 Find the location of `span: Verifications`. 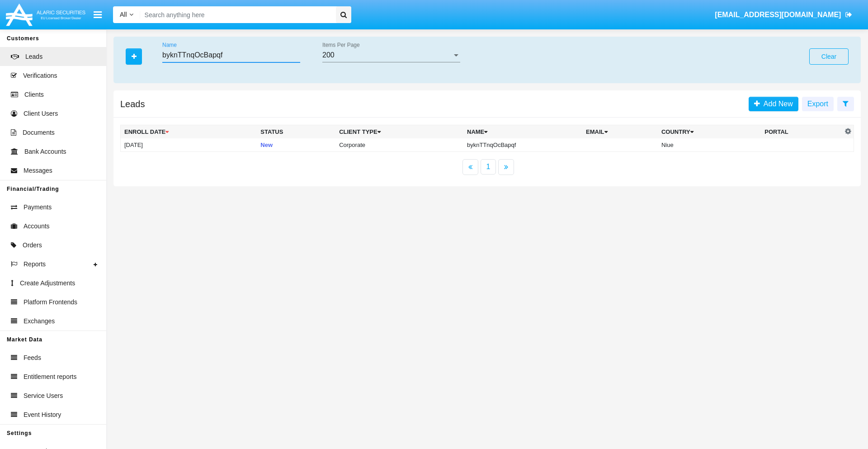

span: Verifications is located at coordinates (40, 76).